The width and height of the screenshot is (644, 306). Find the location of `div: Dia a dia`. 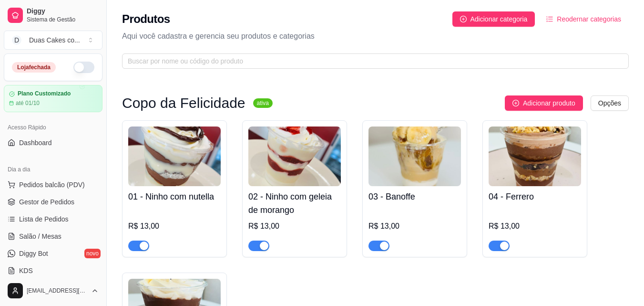

div: Dia a dia is located at coordinates (53, 170).